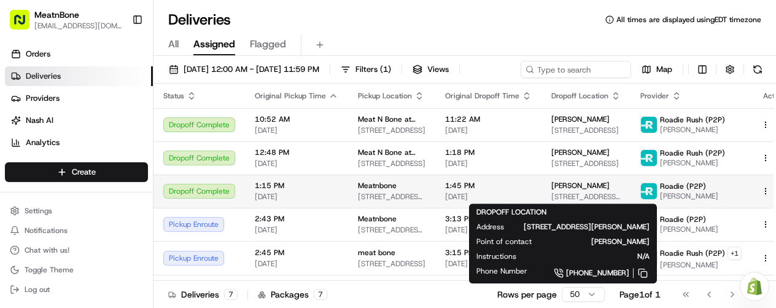 This screenshot has width=776, height=308. Describe the element at coordinates (56, 15) in the screenshot. I see `span: MeatnBone` at that location.